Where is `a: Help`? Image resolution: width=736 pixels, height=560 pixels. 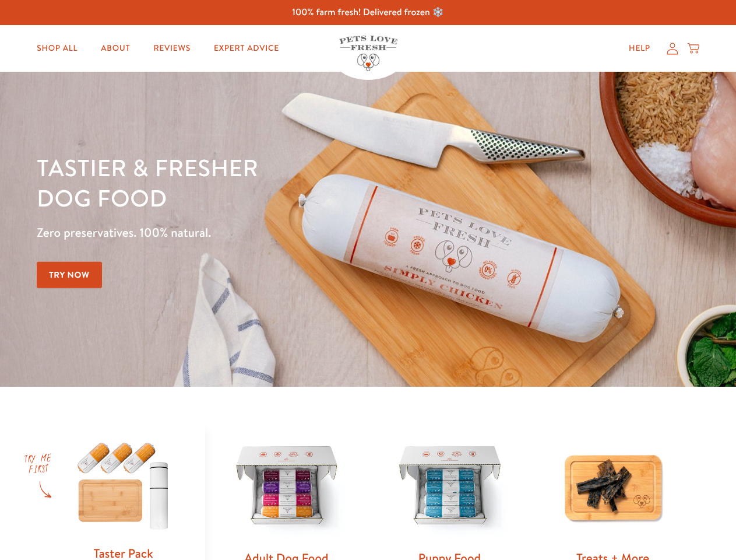
a: Help is located at coordinates (640, 49).